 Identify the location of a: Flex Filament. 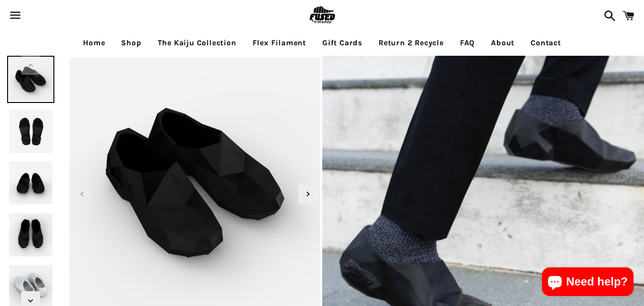
(280, 43).